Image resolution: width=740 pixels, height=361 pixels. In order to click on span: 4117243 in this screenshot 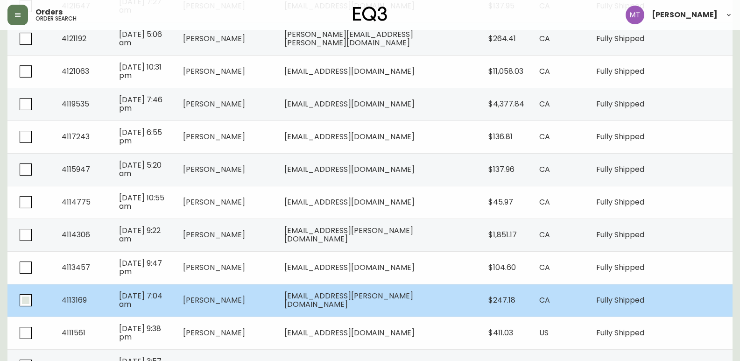, I will do `click(76, 136)`.